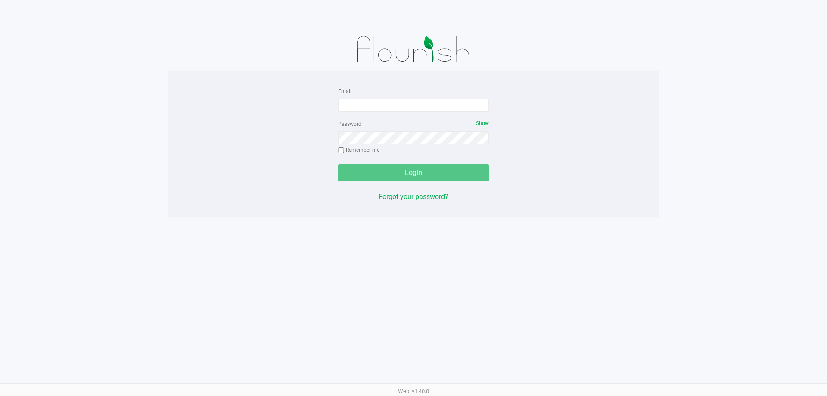 The width and height of the screenshot is (827, 396). What do you see at coordinates (345, 91) in the screenshot?
I see `label: Email` at bounding box center [345, 91].